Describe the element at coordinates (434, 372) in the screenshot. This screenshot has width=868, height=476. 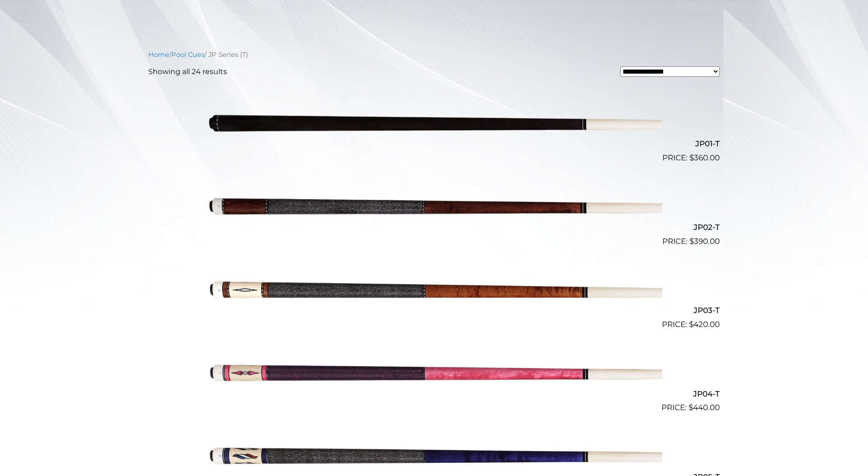
I see `img: JP04-T` at that location.